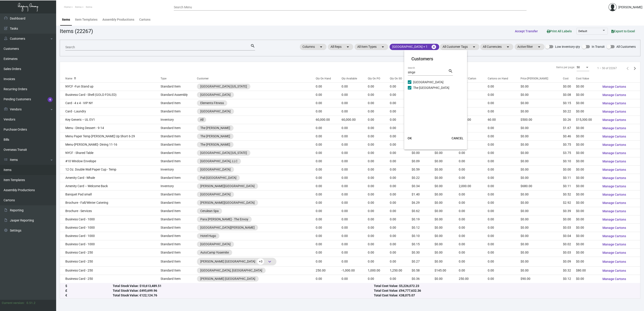 The height and width of the screenshot is (311, 644). Describe the element at coordinates (457, 138) in the screenshot. I see `span: CANCEL` at that location.